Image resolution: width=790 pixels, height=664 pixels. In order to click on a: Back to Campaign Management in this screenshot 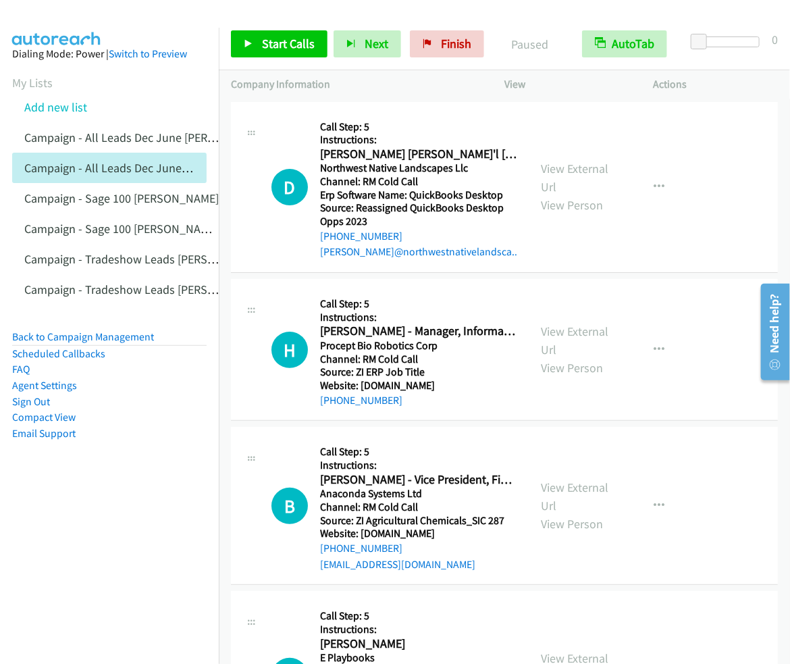, I will do `click(83, 336)`.